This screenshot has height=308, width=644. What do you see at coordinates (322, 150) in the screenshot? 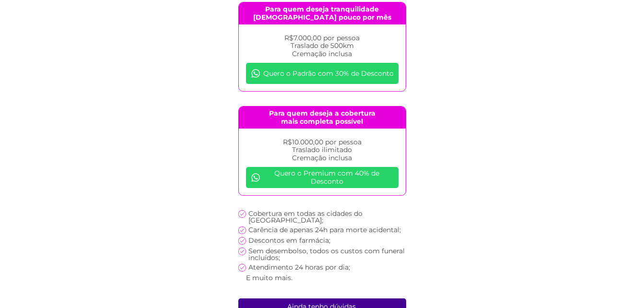
I see `p: R$10.000,00 por pessoa Traslado ilimitado Cremação inclusa` at bounding box center [322, 150].